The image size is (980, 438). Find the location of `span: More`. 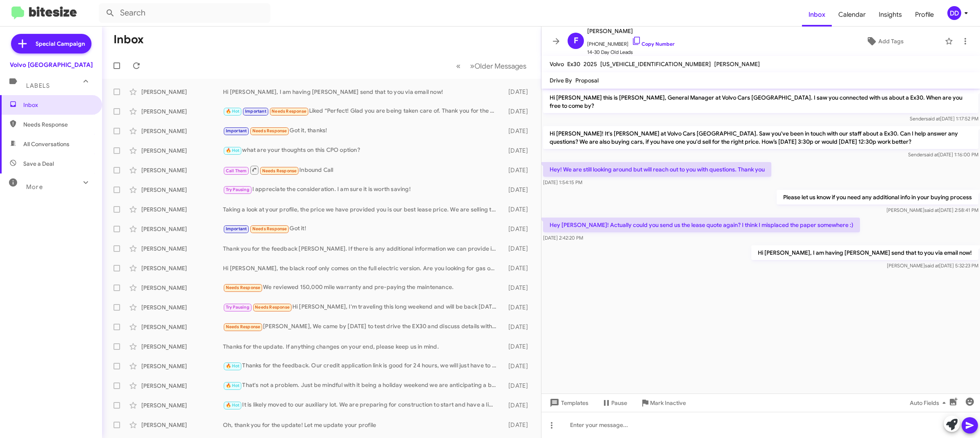

span: More is located at coordinates (34, 187).